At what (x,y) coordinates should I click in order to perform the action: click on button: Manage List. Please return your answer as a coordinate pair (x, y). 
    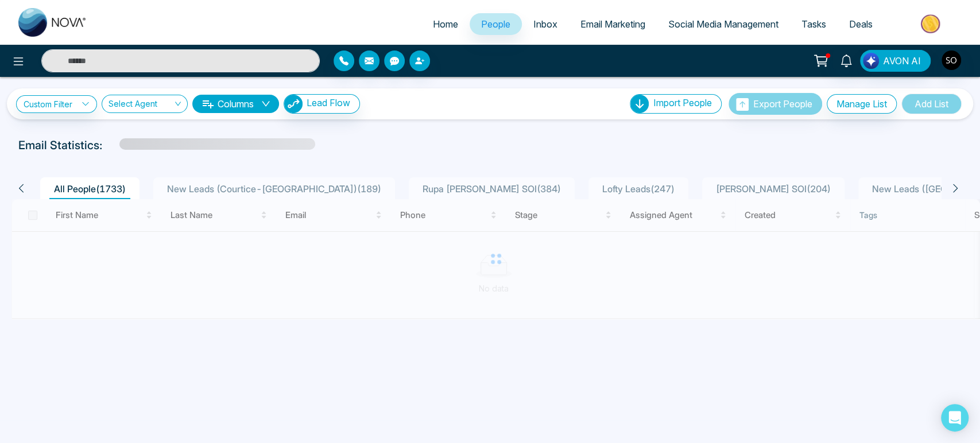
    Looking at the image, I should click on (862, 104).